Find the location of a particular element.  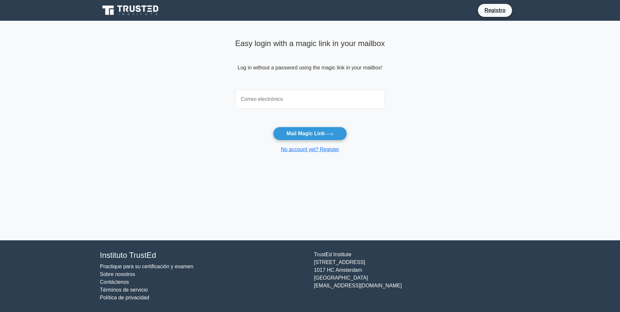

h4: Instituto TrustEd is located at coordinates (203, 255).